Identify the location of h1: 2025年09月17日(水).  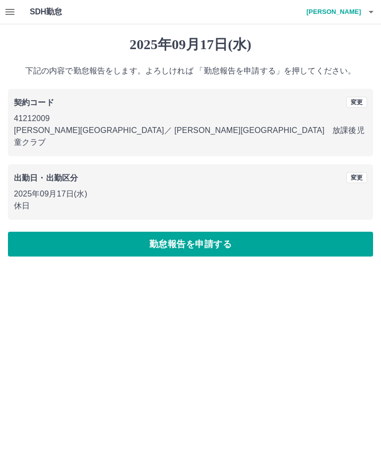
(190, 45).